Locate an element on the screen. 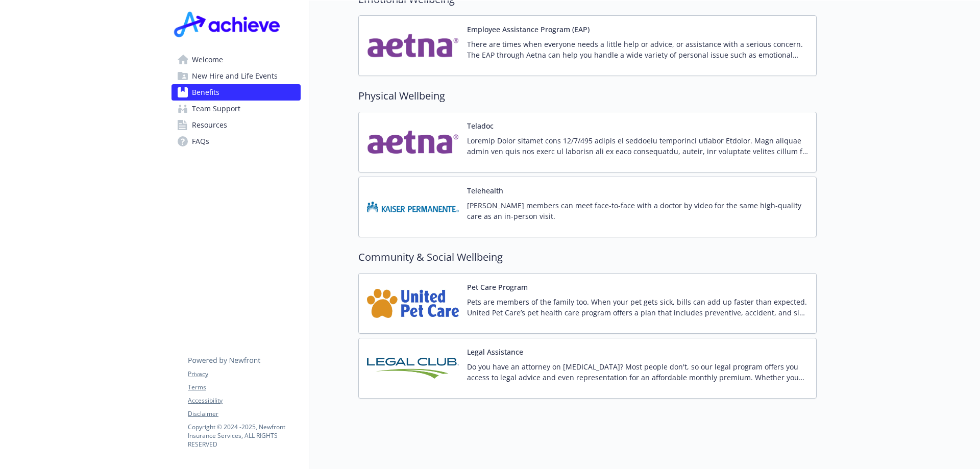 The height and width of the screenshot is (469, 980). span: Welcome is located at coordinates (207, 59).